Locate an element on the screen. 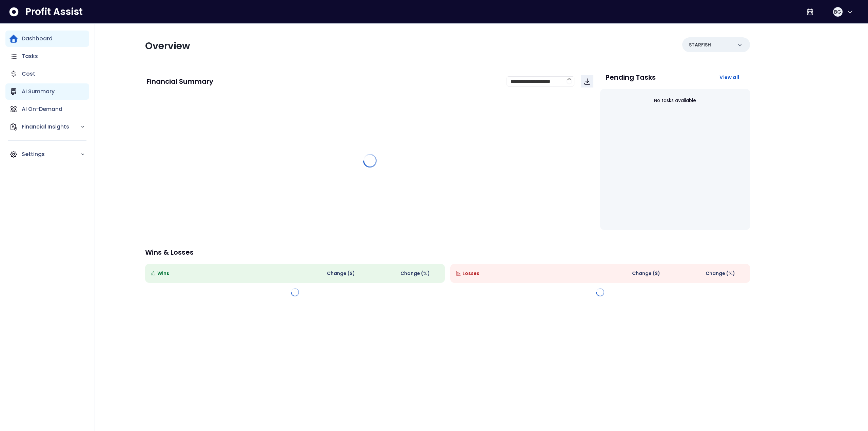  span: Losses is located at coordinates (471, 273).